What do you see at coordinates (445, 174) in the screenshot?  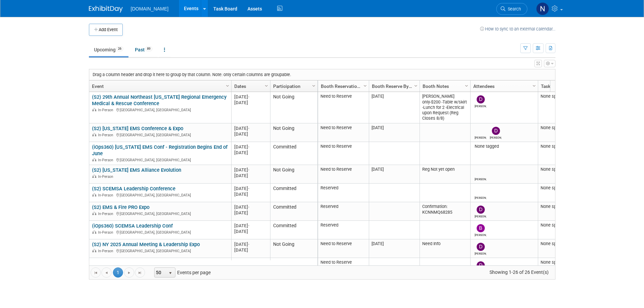 I see `td: Reg Not yet open` at bounding box center [445, 174].